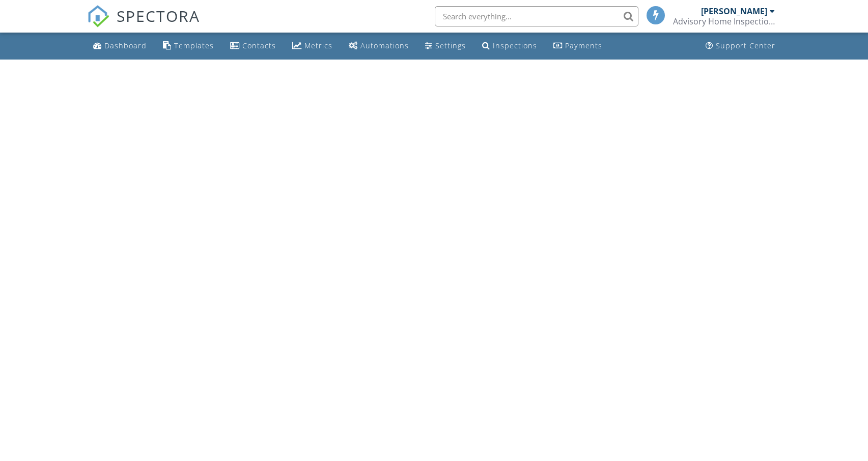 This screenshot has width=868, height=461. I want to click on a: Payments, so click(578, 46).